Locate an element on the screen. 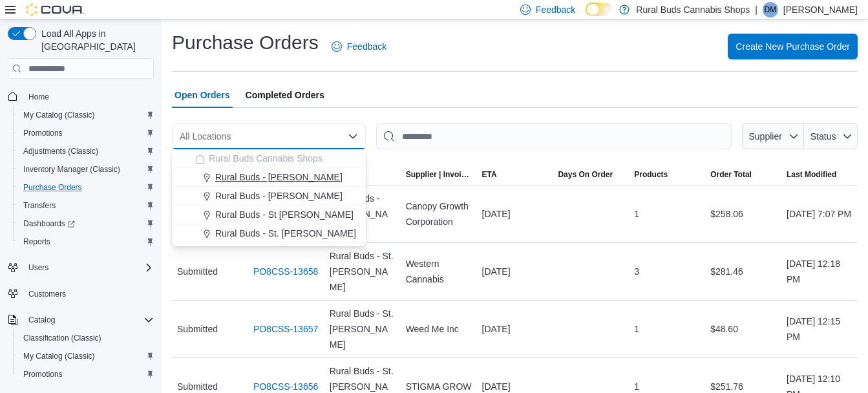 This screenshot has width=868, height=393. div: Choose from the following options is located at coordinates (269, 196).